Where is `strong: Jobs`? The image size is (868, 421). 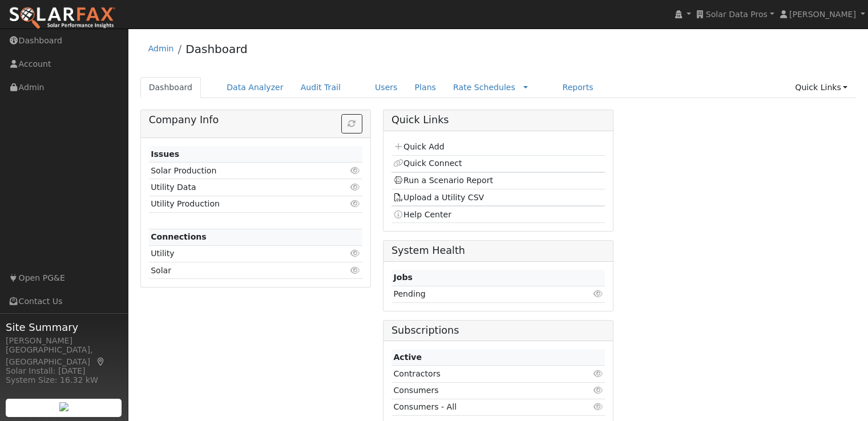
strong: Jobs is located at coordinates (403, 277).